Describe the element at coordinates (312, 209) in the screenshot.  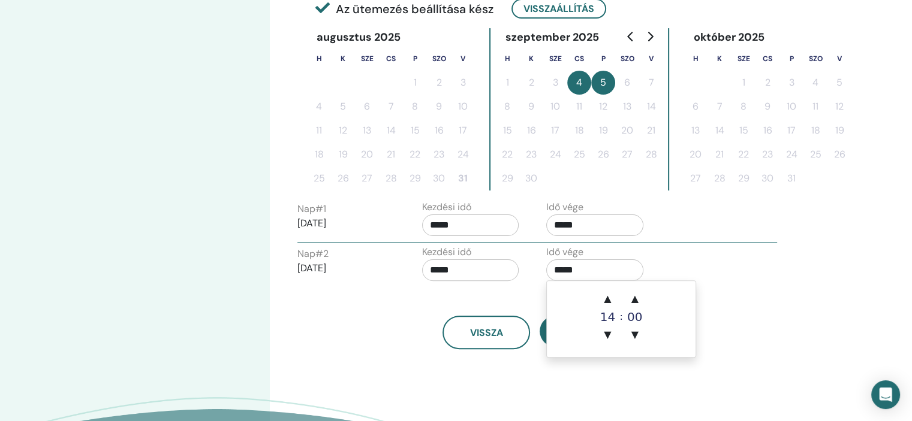
I see `label: Nap # 1` at that location.